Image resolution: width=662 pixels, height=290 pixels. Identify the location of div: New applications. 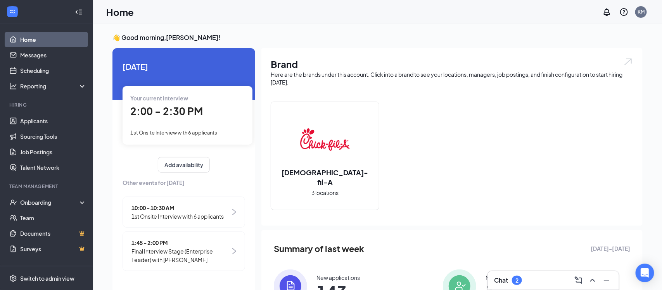
(338, 278).